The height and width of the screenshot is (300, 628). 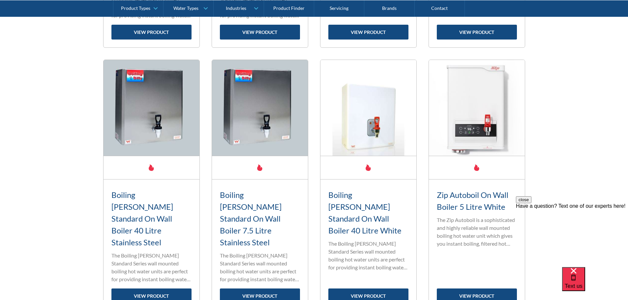 I want to click on img: Zip Autoboil On Wall Boiler 5 Litre White, so click(x=476, y=108).